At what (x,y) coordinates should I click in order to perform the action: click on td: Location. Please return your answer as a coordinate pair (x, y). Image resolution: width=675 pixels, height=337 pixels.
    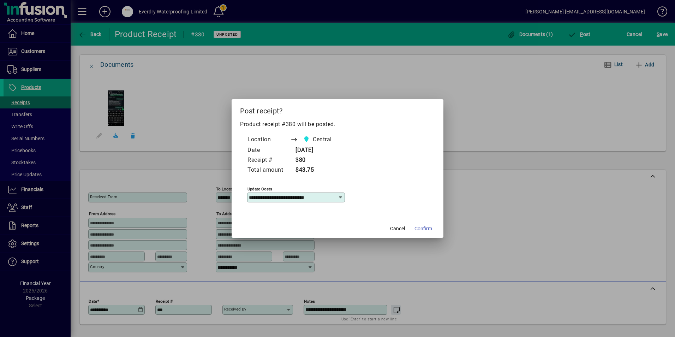
    Looking at the image, I should click on (269, 140).